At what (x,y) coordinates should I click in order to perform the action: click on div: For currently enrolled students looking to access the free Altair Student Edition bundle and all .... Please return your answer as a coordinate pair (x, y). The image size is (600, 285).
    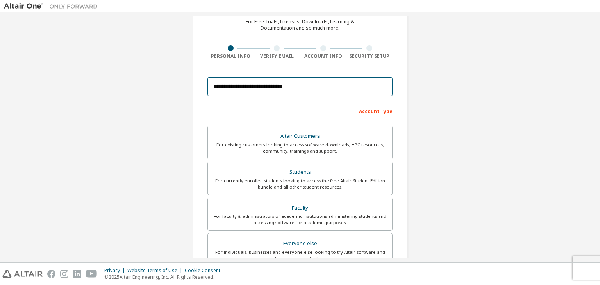
    Looking at the image, I should click on (300, 184).